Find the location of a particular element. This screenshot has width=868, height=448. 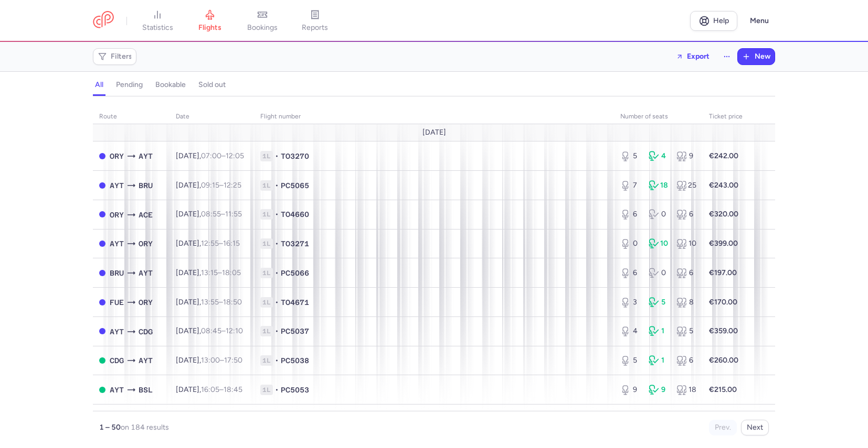

a: reports is located at coordinates (315, 21).